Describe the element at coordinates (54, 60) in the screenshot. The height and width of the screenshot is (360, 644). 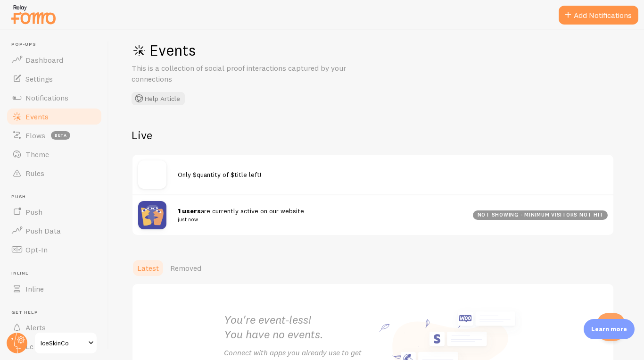
I see `a: Dashboard` at that location.